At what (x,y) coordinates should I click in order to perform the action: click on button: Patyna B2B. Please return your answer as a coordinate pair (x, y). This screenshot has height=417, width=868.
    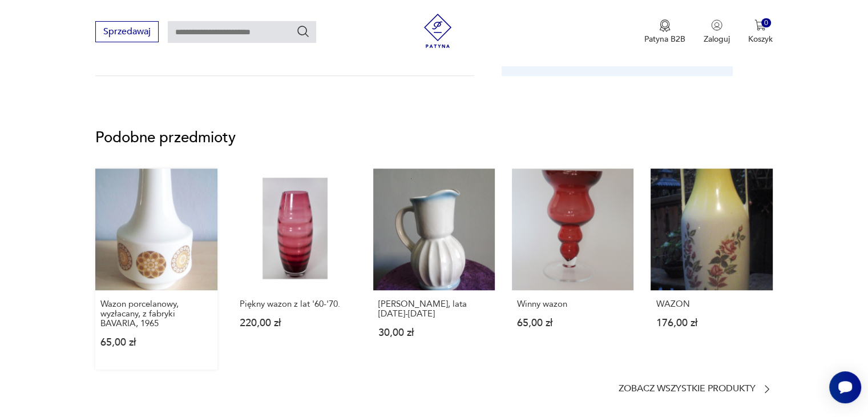
    Looking at the image, I should click on (665, 32).